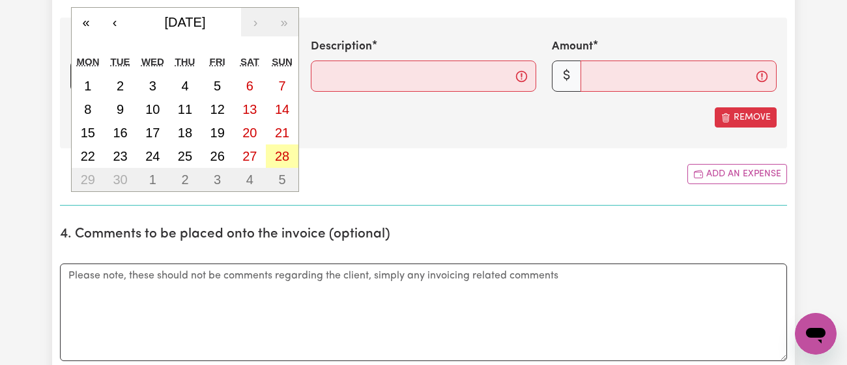 This screenshot has width=847, height=365. Describe the element at coordinates (185, 133) in the screenshot. I see `abbr: 18 September 2025` at that location.